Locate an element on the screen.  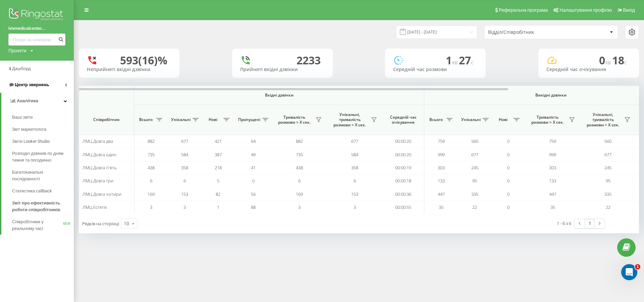
td: 00:00:55 is located at coordinates (403, 207).